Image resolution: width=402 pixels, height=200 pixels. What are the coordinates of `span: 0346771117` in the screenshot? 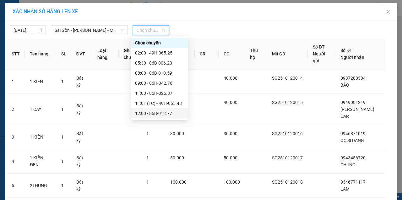 It's located at (353, 182).